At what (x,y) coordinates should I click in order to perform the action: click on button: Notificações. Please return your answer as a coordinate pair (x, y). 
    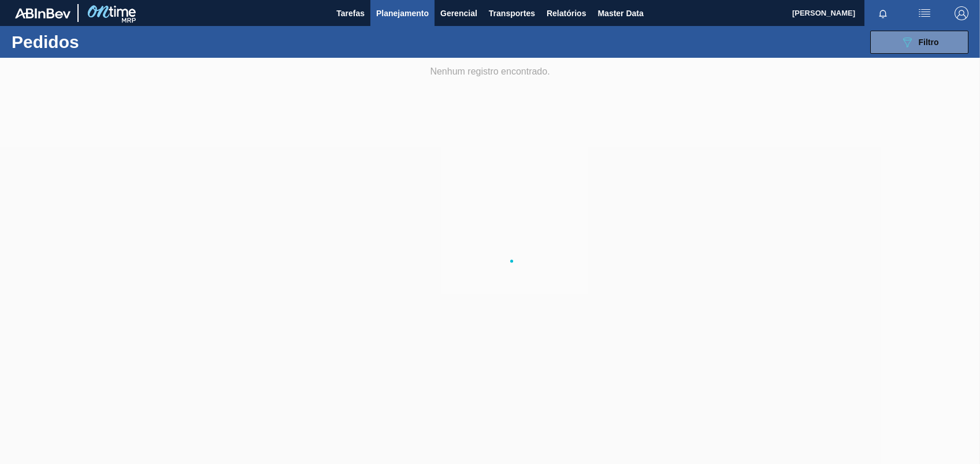
    Looking at the image, I should click on (883, 13).